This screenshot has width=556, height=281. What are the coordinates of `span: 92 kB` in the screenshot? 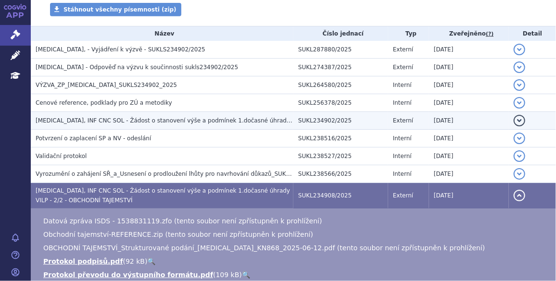 It's located at (135, 262).